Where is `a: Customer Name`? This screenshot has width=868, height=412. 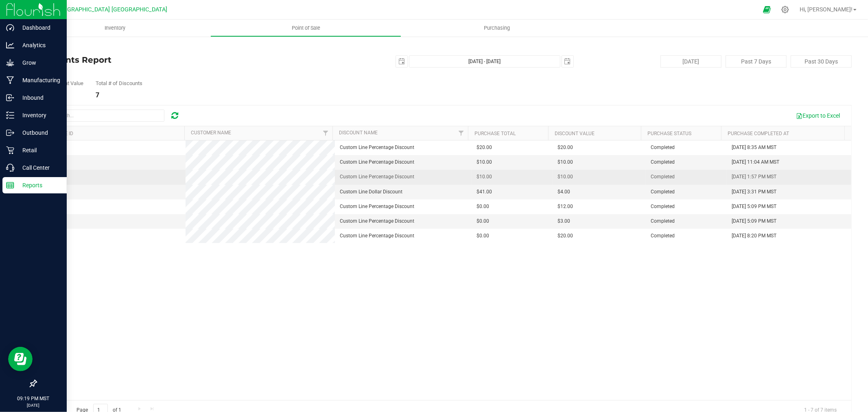
a: Customer Name is located at coordinates (211, 133).